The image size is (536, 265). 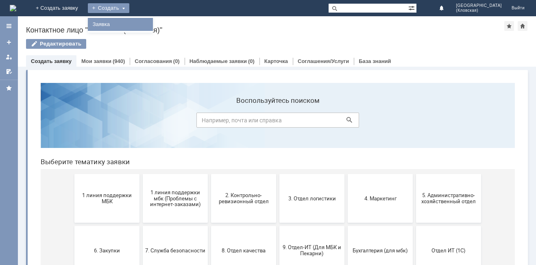 I want to click on button: 6. Закупки, so click(x=73, y=174).